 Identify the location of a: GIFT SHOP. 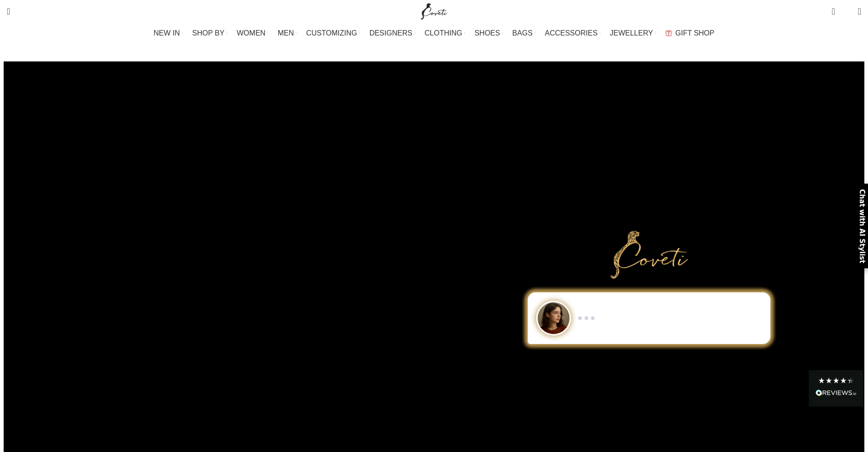
(690, 33).